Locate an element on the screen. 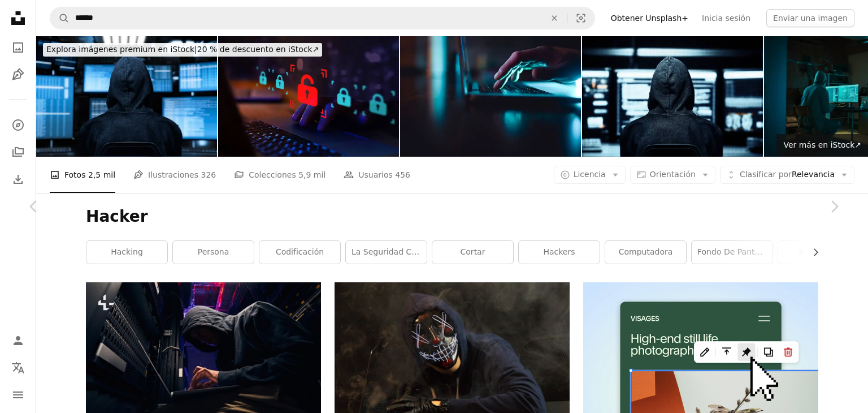 The width and height of the screenshot is (868, 413). button: Enviar una imagen is located at coordinates (810, 18).